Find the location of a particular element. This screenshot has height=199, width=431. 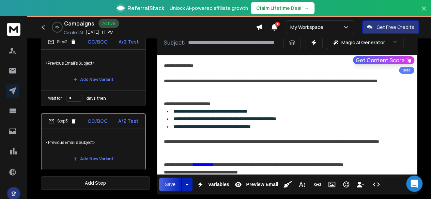

button: Add Step is located at coordinates (95, 183).